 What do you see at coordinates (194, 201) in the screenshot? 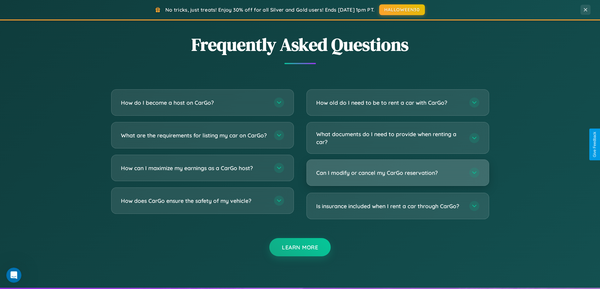
I see `h3: How does CarGo ensure the safety of my vehicle?` at bounding box center [194, 201].